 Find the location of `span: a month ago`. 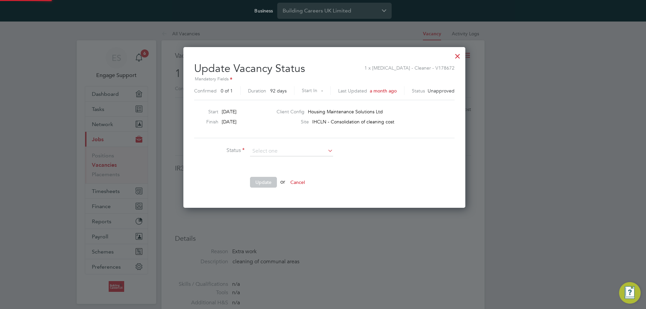

span: a month ago is located at coordinates (383, 91).